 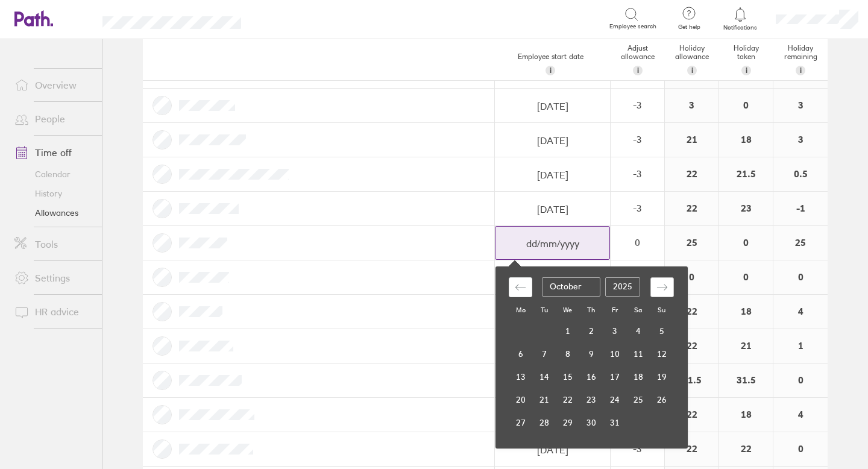 What do you see at coordinates (800, 346) in the screenshot?
I see `div: 1` at bounding box center [800, 346].